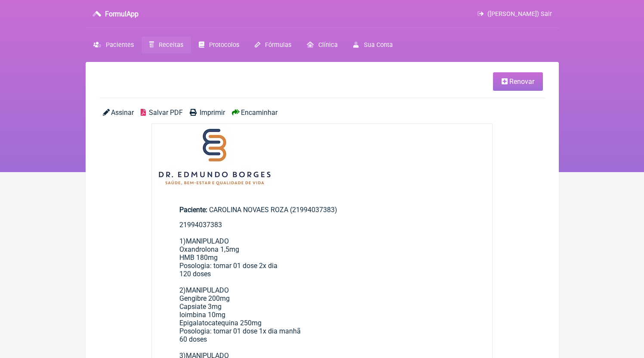 This screenshot has height=358, width=644. I want to click on span: Renovar, so click(521, 81).